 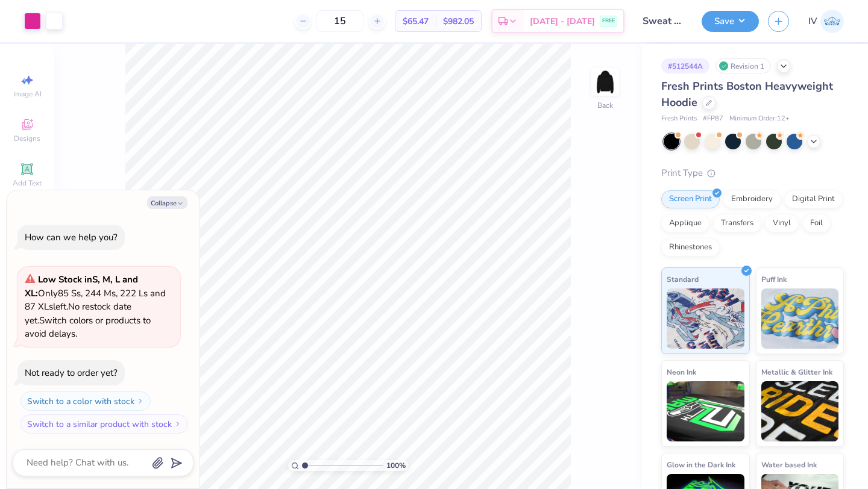 What do you see at coordinates (813, 199) in the screenshot?
I see `div: Digital Print` at bounding box center [813, 199].